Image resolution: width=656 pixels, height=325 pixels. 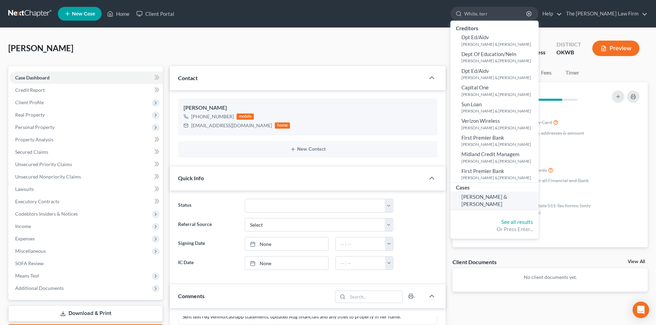 What do you see at coordinates (39, 288) in the screenshot?
I see `span: Additional Documents` at bounding box center [39, 288].